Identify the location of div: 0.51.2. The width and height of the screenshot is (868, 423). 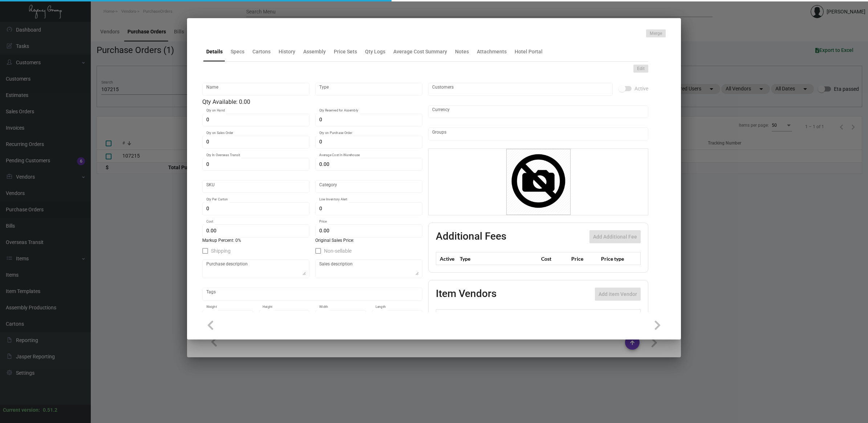
(50, 410).